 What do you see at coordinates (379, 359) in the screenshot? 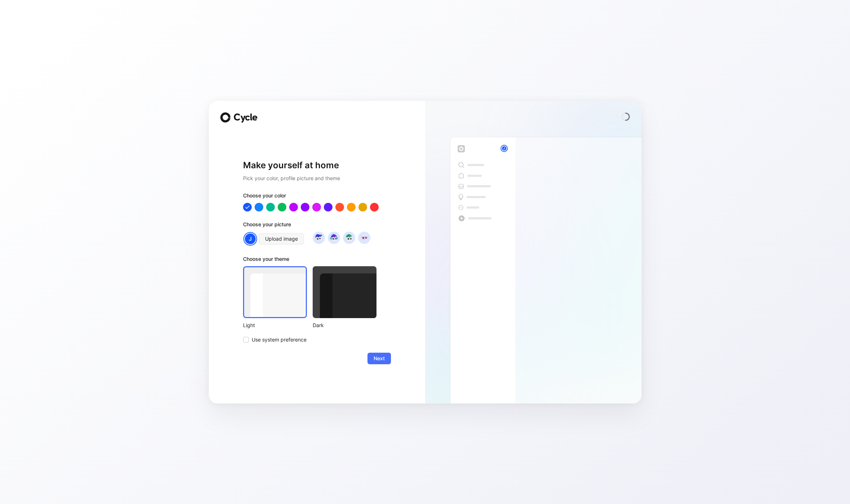
I see `span: Next` at bounding box center [379, 359].